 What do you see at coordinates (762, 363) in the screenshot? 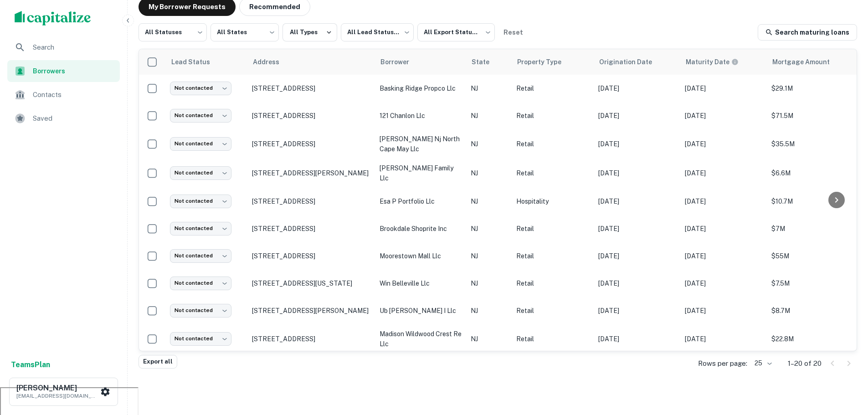
I see `div: 25` at bounding box center [762, 363].